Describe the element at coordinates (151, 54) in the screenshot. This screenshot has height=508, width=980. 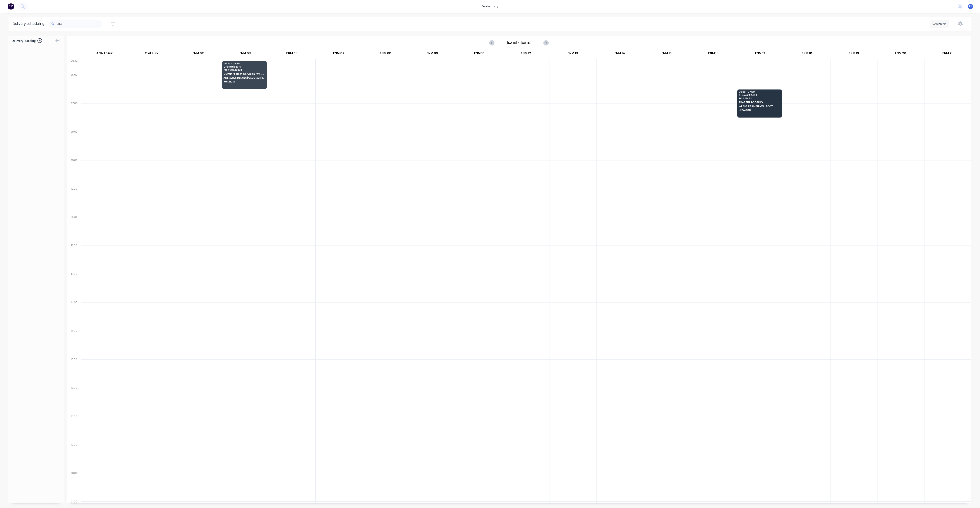
I see `div: 2nd Run` at that location.